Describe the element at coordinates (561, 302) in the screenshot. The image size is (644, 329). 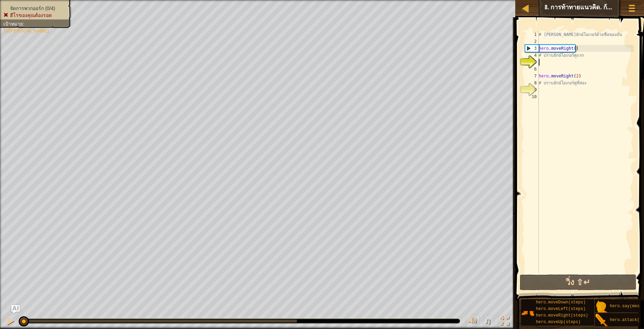
I see `span: hero.moveDown(steps)` at that location.